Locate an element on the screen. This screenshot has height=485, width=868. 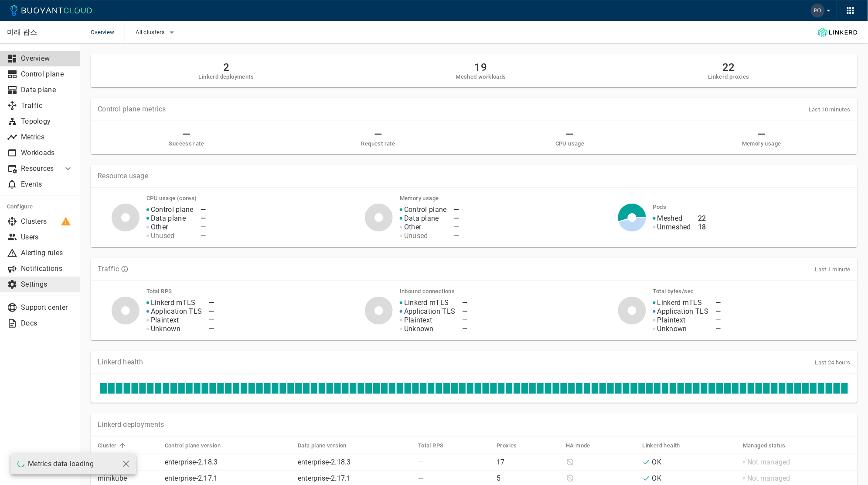
span: Managed status is located at coordinates (770, 446).